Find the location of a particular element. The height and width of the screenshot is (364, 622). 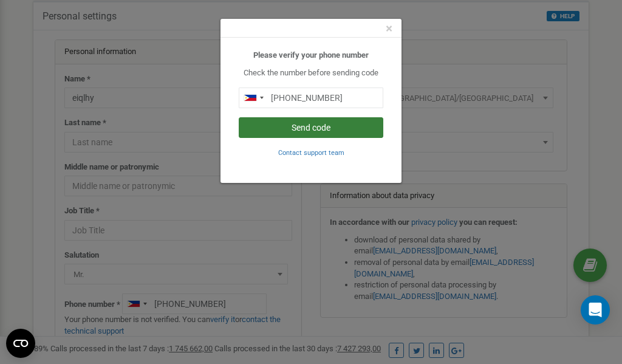

b: Please verify your phone number is located at coordinates (311, 54).